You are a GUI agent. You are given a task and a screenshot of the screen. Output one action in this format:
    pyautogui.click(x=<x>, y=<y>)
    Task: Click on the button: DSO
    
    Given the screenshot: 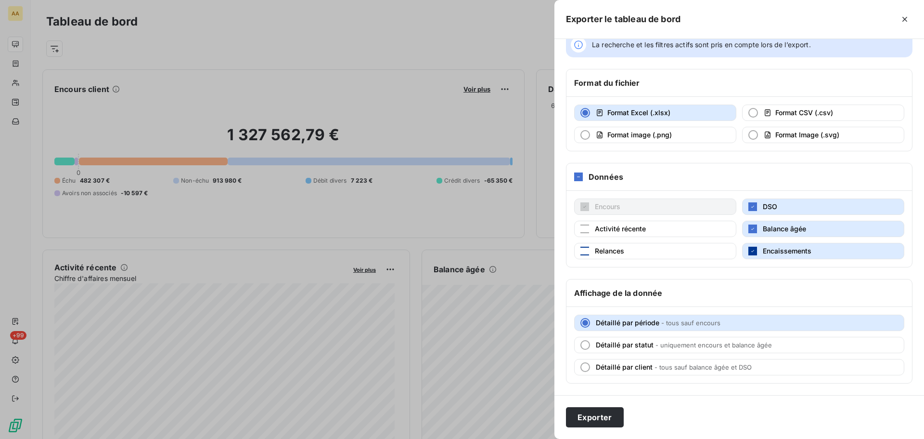 What is the action you would take?
    pyautogui.click(x=823, y=207)
    